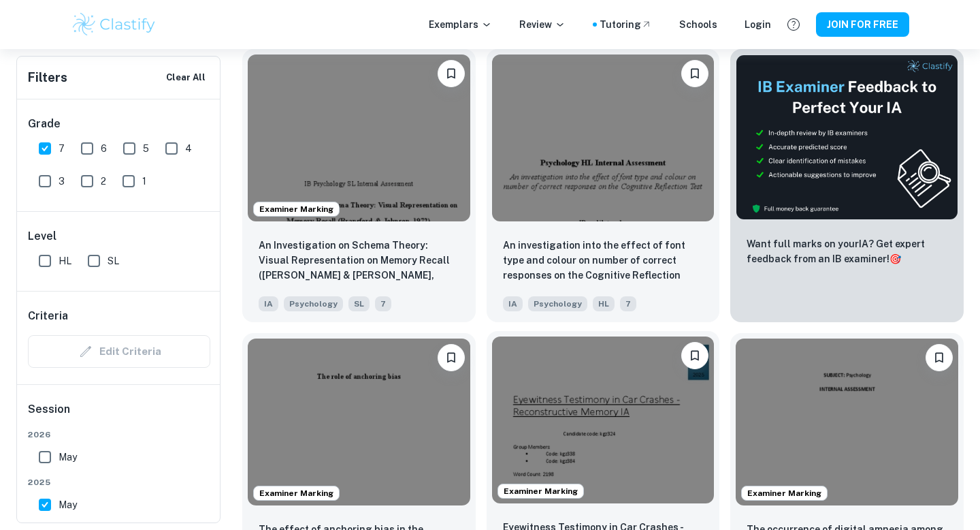 Image resolution: width=980 pixels, height=530 pixels. Describe the element at coordinates (698, 24) in the screenshot. I see `div: Schools` at that location.